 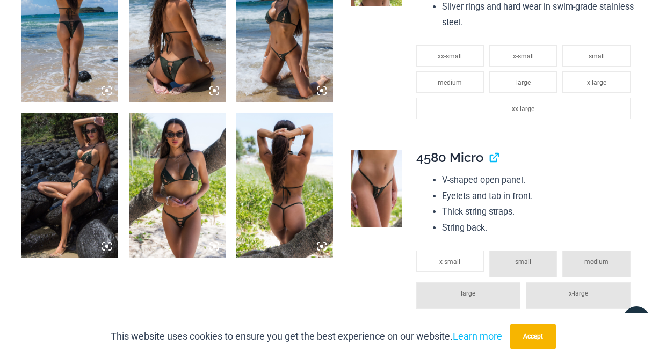 What do you see at coordinates (376, 188) in the screenshot?
I see `img: Link Army 4580 Micro` at bounding box center [376, 188].